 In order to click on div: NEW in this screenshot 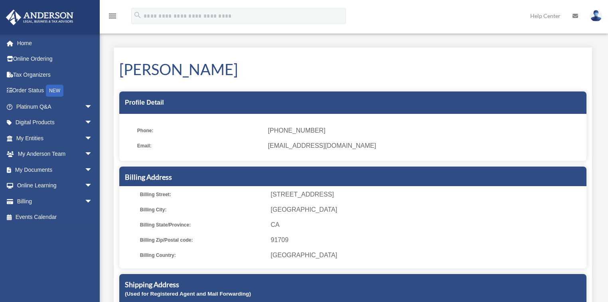, I will do `click(55, 91)`.